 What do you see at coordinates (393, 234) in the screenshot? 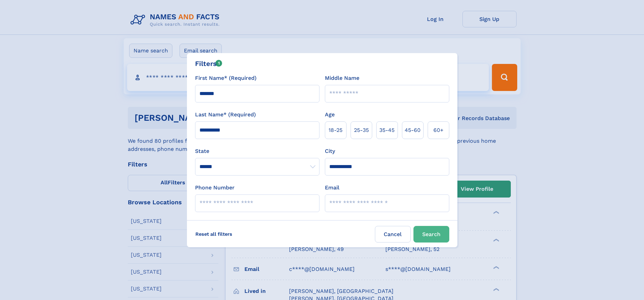
I see `label: Cancel` at bounding box center [393, 234].